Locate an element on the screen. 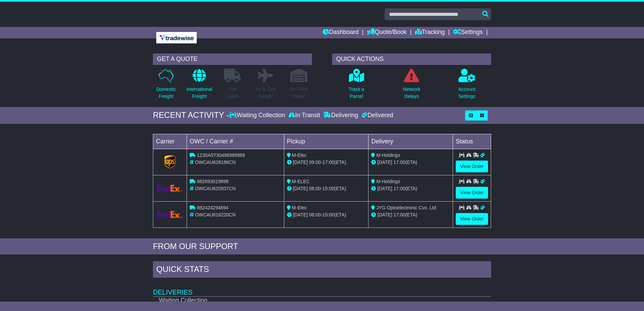 This screenshot has height=311, width=644. a: Quote/Book is located at coordinates (387, 33).